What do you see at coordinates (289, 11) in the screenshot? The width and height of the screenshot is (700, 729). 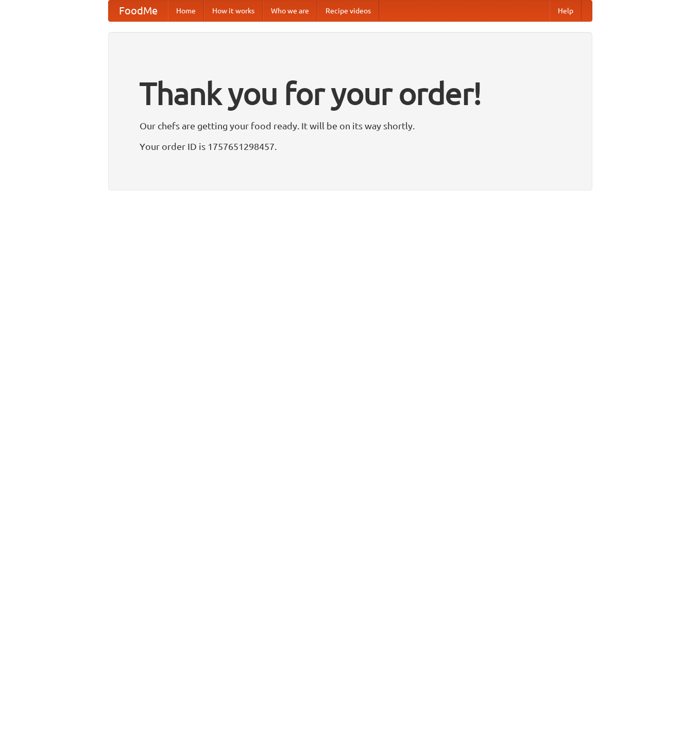 I see `a: Who we are` at bounding box center [289, 11].